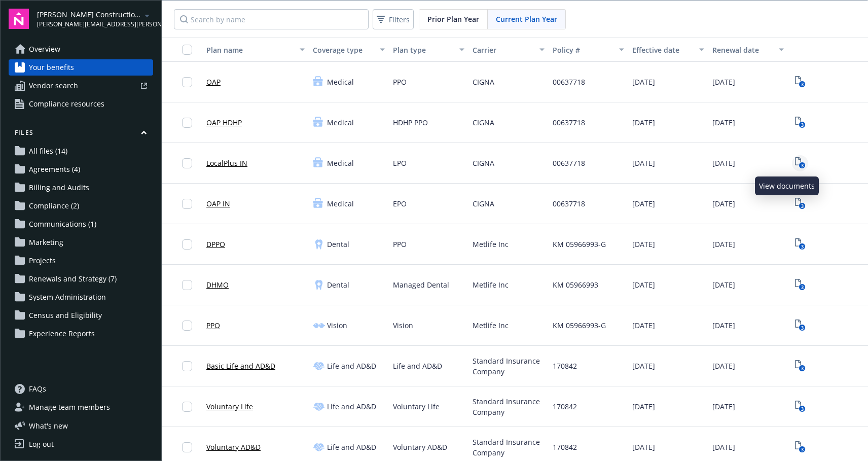  Describe the element at coordinates (420, 447) in the screenshot. I see `span: Voluntary AD&D` at that location.